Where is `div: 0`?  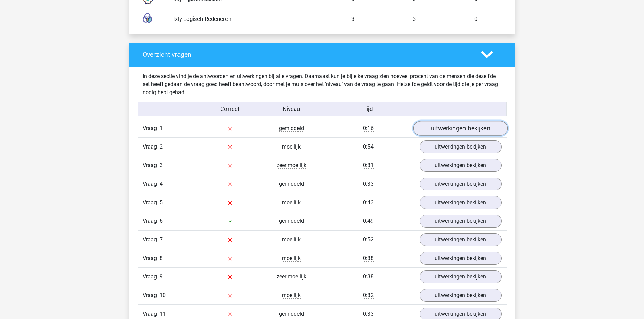 div: 0 is located at coordinates (476, 19).